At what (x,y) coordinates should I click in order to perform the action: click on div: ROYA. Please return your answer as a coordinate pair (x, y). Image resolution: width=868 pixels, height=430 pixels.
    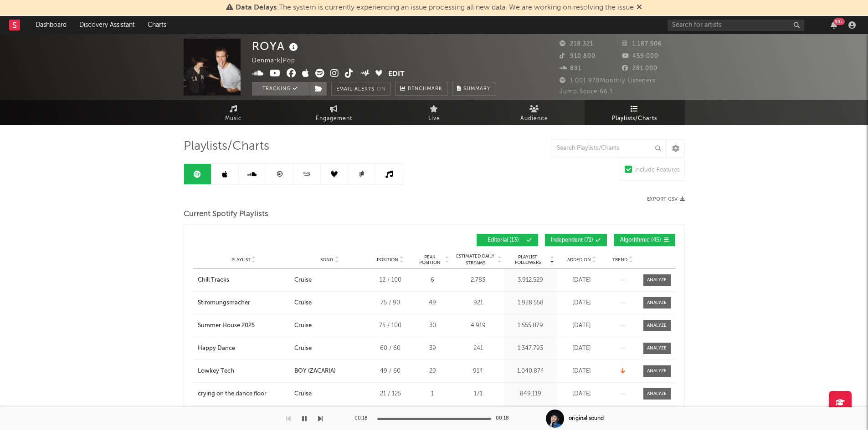
    Looking at the image, I should click on (276, 46).